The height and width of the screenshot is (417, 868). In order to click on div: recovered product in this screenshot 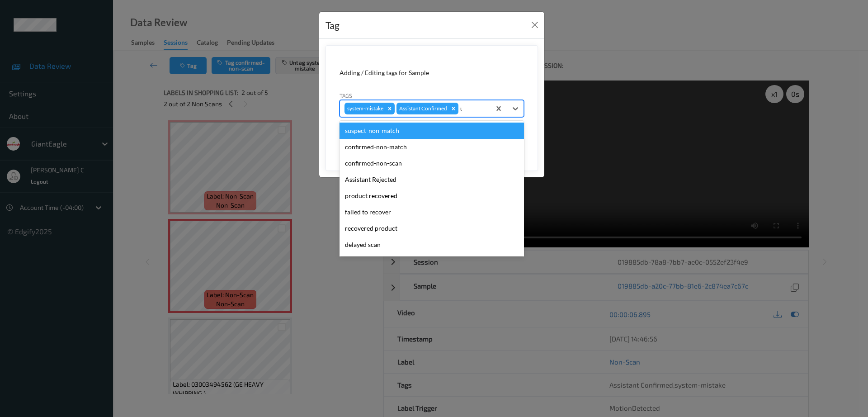, I will do `click(432, 229)`.